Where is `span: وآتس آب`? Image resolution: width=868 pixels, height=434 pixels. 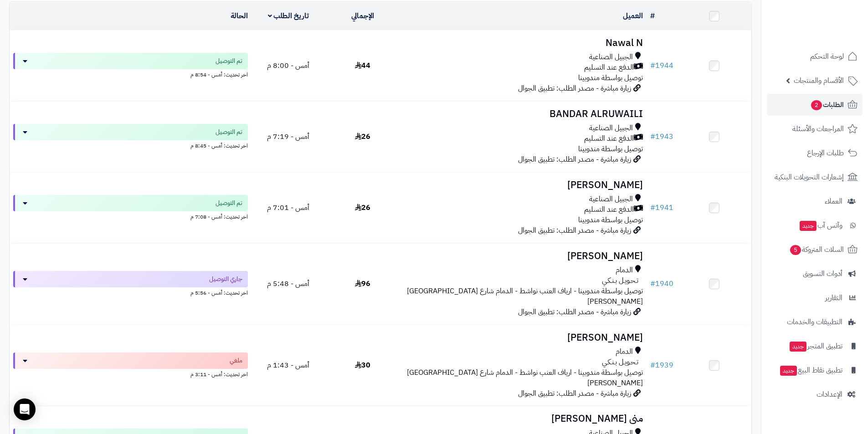 span: وآتس آب is located at coordinates (820, 225).